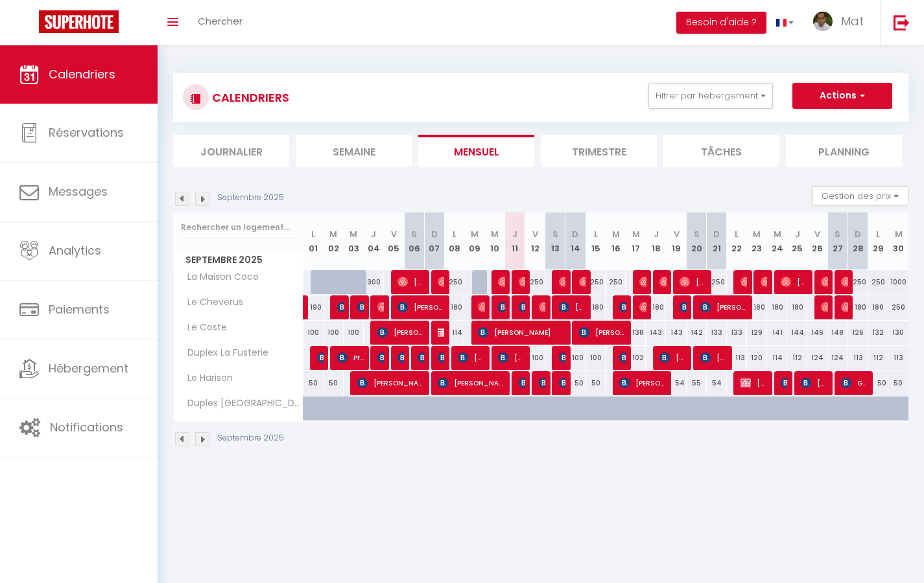  Describe the element at coordinates (777, 241) in the screenshot. I see `th: 24` at that location.